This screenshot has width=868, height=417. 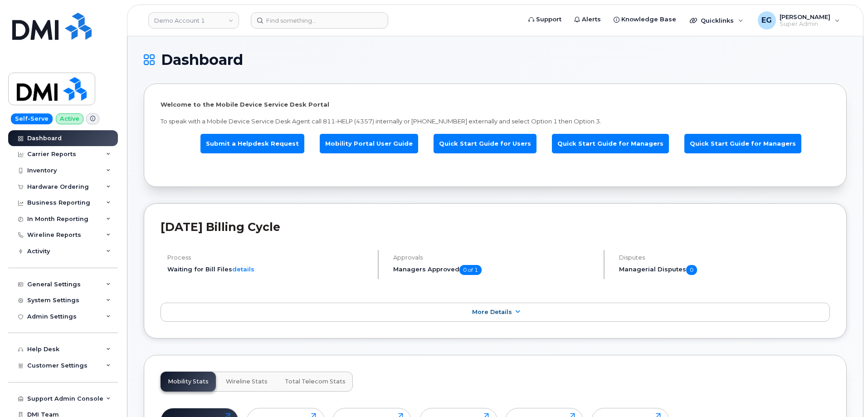 I want to click on span: More Details, so click(x=492, y=312).